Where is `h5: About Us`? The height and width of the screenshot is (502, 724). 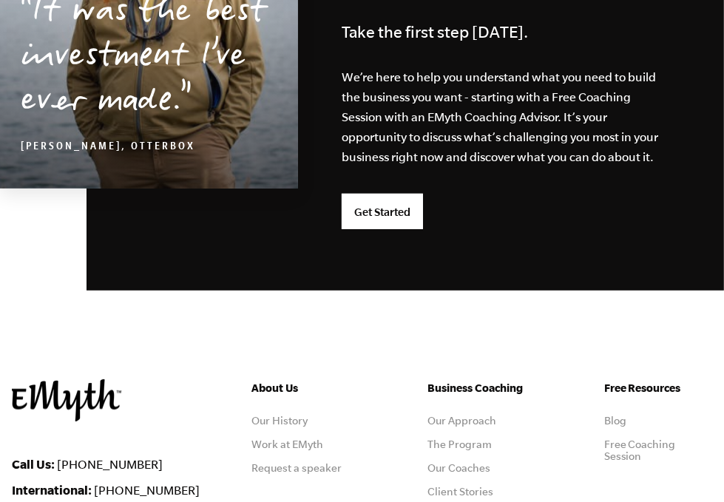
h5: About Us is located at coordinates (305, 388).